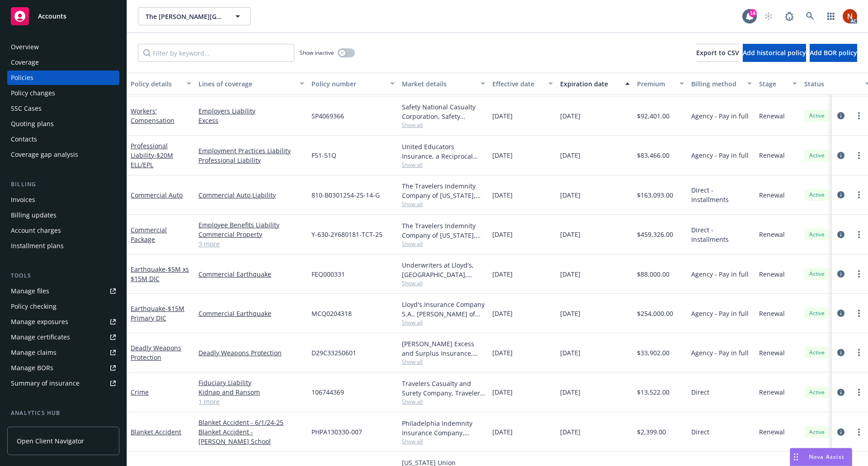  Describe the element at coordinates (63, 383) in the screenshot. I see `a: Summary of insurance` at that location.